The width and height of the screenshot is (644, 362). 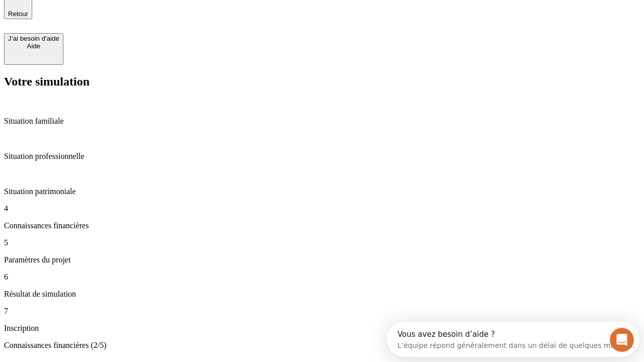 What do you see at coordinates (322, 243) in the screenshot?
I see `p: 5` at bounding box center [322, 243].